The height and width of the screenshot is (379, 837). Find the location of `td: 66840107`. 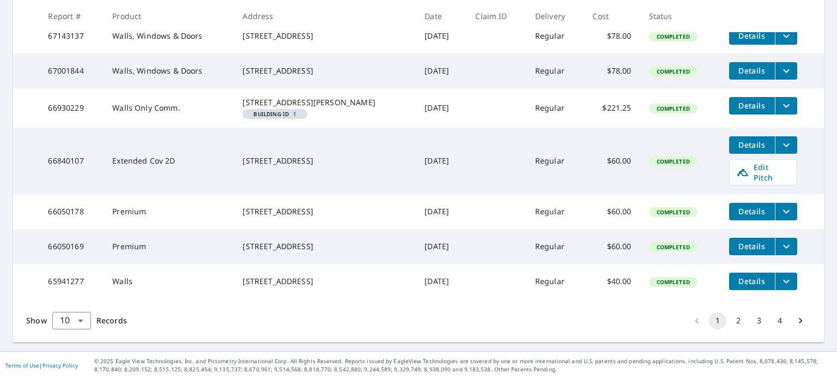

td: 66840107 is located at coordinates (71, 161).